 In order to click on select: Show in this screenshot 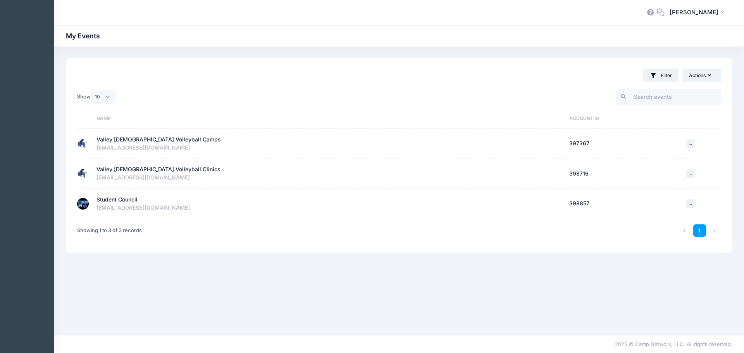, I will do `click(104, 97)`.